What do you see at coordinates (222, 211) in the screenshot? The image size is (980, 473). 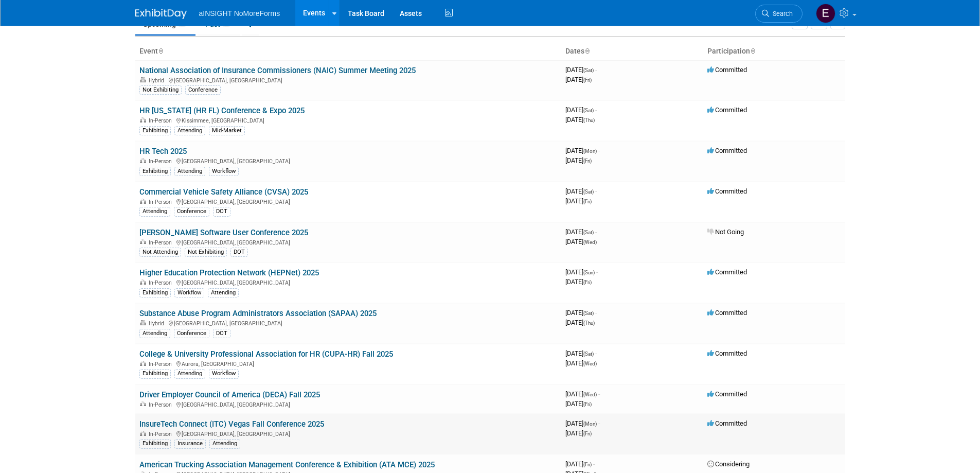 I see `div: DOT` at bounding box center [222, 211].